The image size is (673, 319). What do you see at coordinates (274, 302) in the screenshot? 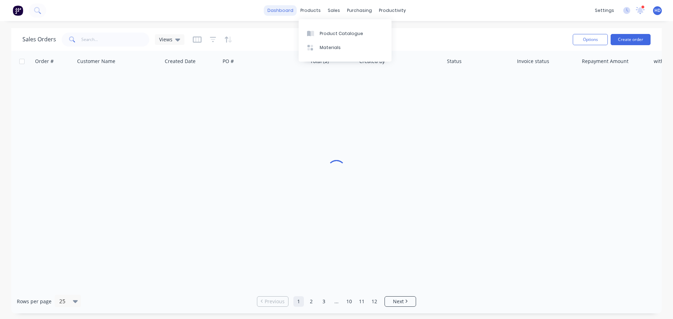
I see `span: Previous` at bounding box center [274, 302].